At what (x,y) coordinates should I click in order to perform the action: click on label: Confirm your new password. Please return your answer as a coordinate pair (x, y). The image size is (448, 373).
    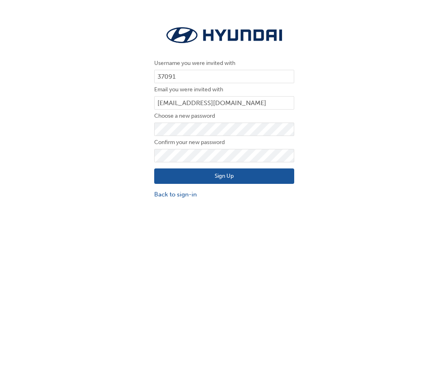
    Looking at the image, I should click on (224, 143).